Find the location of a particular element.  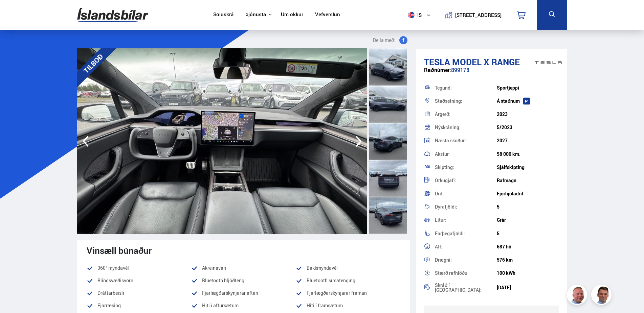

div: 2023 is located at coordinates (528, 114).